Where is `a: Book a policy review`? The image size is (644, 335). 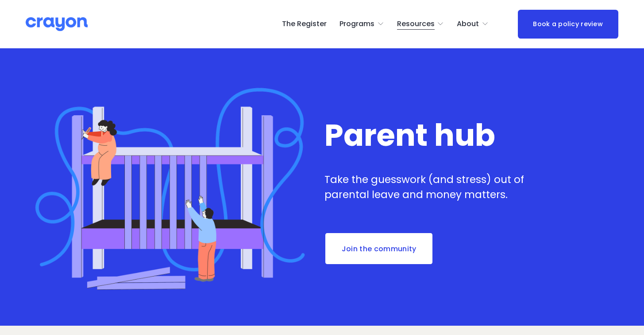
a: Book a policy review is located at coordinates (568, 24).